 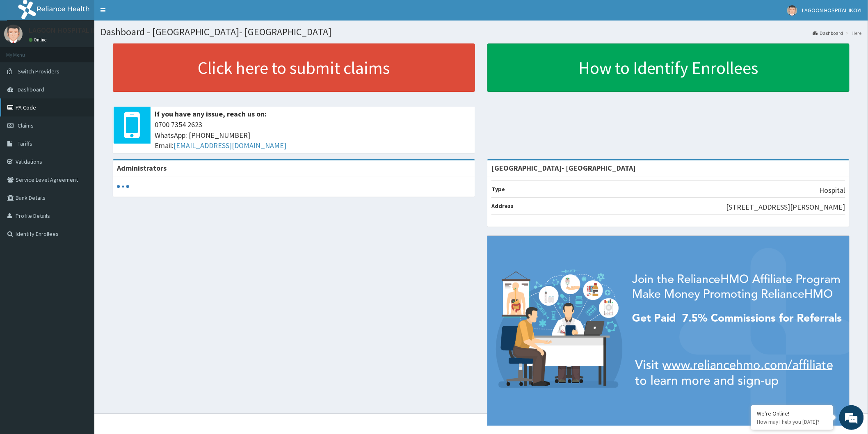 What do you see at coordinates (832, 191) in the screenshot?
I see `p: Hospital` at bounding box center [832, 191].